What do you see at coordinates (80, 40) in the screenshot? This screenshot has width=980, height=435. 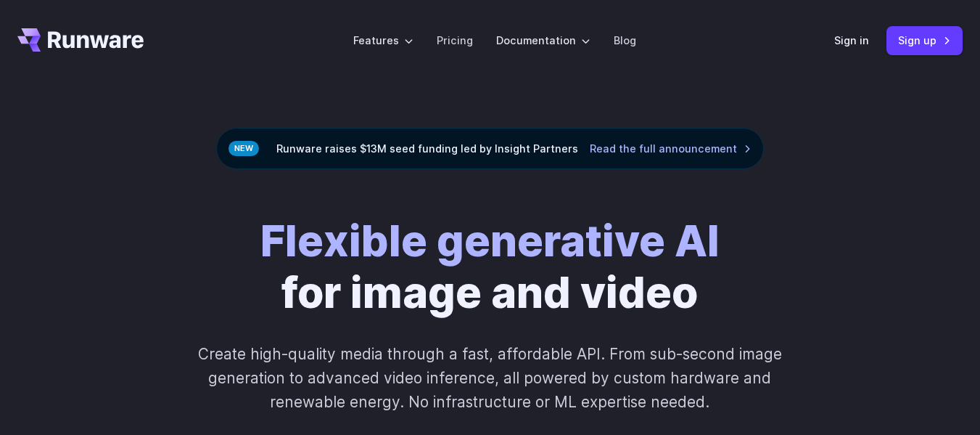 I see `a: Go to /` at bounding box center [80, 40].